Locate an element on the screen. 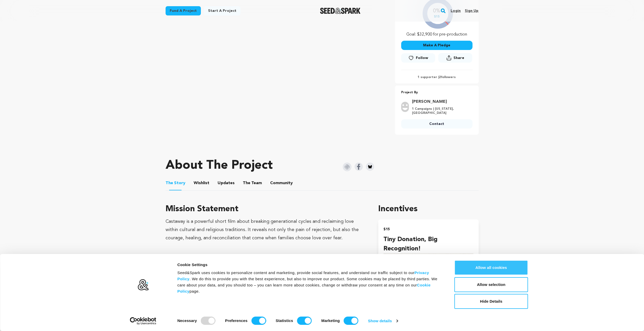 The height and width of the screenshot is (331, 644). a: Follow is located at coordinates (418, 58).